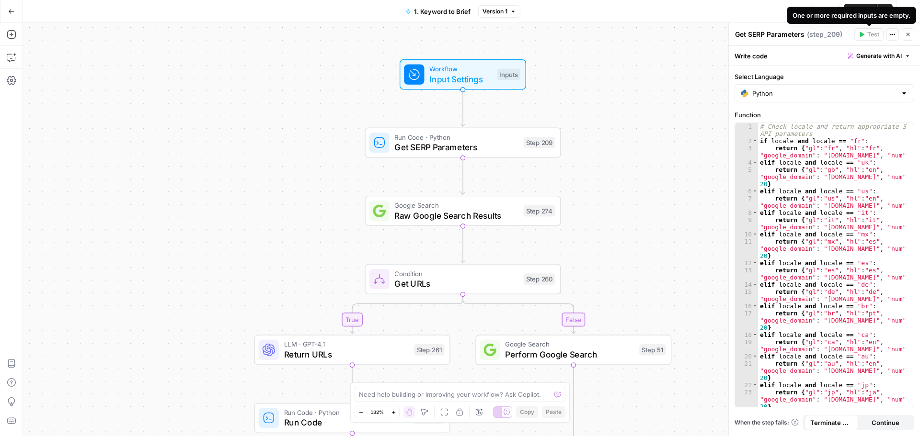  I want to click on div: 22, so click(746, 385).